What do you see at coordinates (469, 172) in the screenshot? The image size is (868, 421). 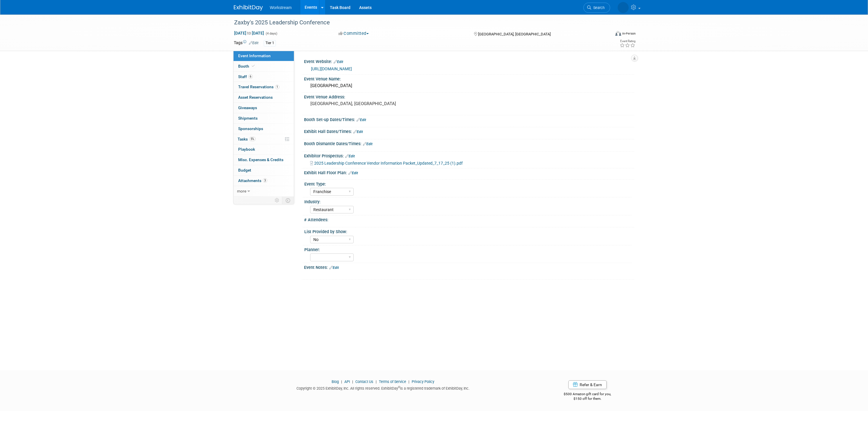 I see `div: Exhibit Hall Floor Plan:` at bounding box center [469, 172].